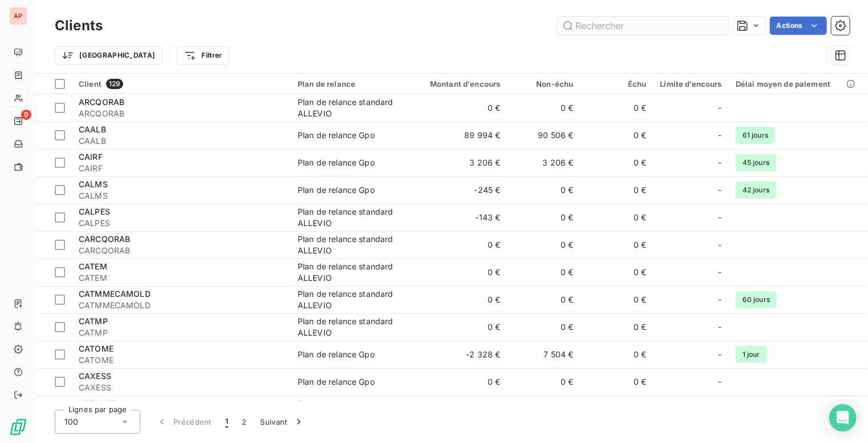  What do you see at coordinates (458, 217) in the screenshot?
I see `td: -143 €` at bounding box center [458, 217].